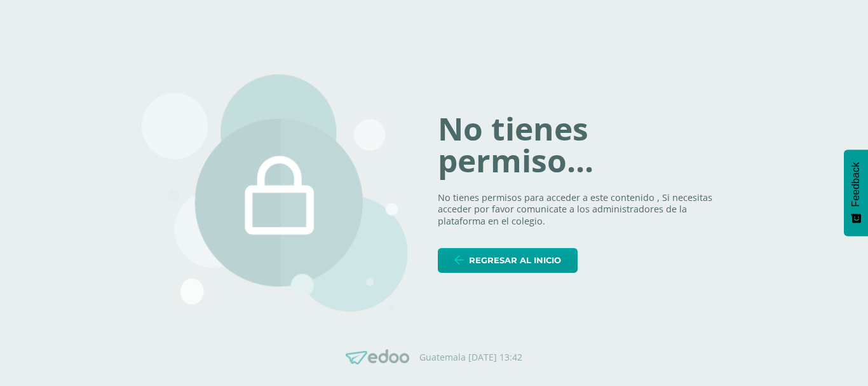 The width and height of the screenshot is (868, 386). What do you see at coordinates (377, 357) in the screenshot?
I see `img: Edoo` at bounding box center [377, 357].